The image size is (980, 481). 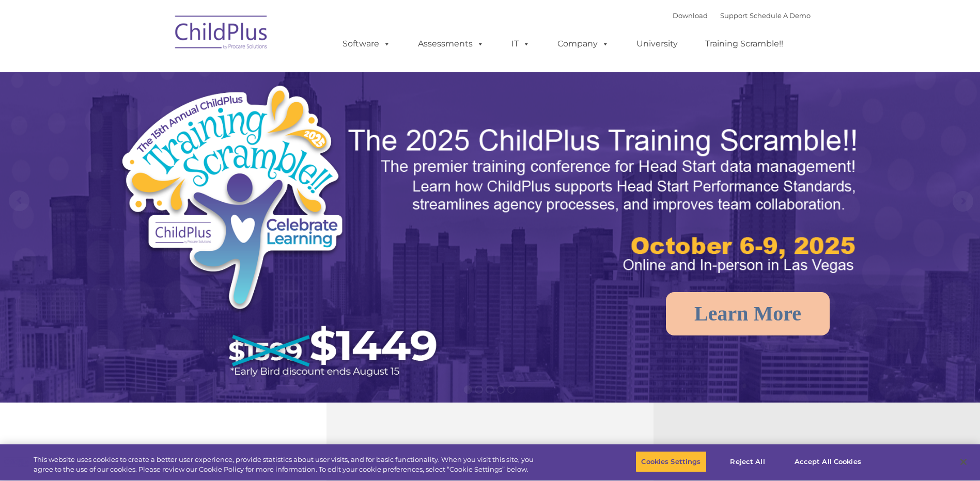 I want to click on a: Training Scramble!!, so click(x=744, y=44).